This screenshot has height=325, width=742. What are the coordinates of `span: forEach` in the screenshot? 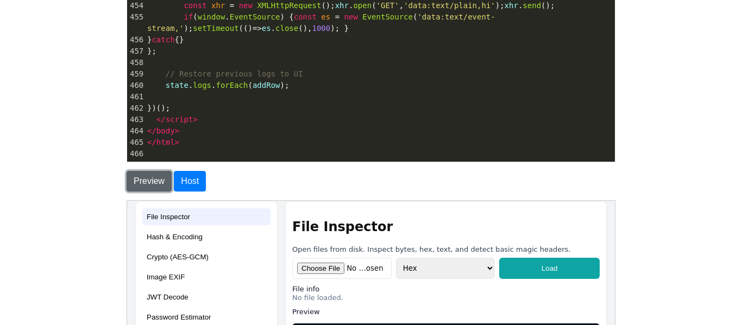 It's located at (231, 85).